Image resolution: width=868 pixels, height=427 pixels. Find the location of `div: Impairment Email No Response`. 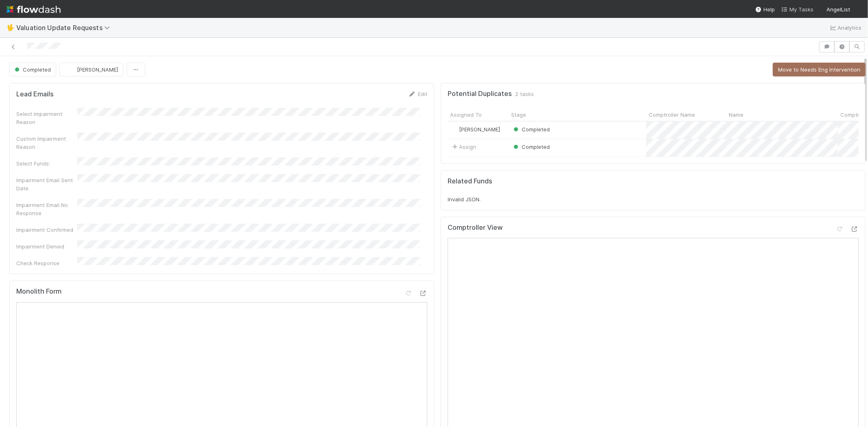

div: Impairment Email No Response is located at coordinates (47, 209).